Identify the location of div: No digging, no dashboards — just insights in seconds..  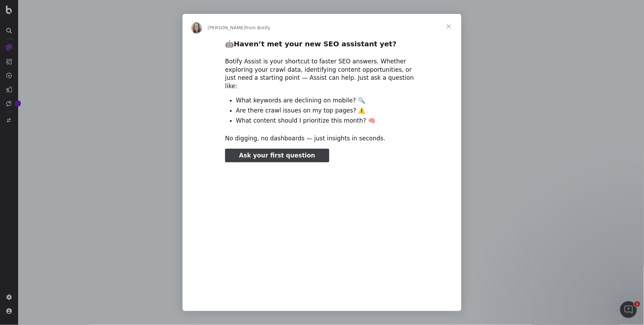
(322, 139).